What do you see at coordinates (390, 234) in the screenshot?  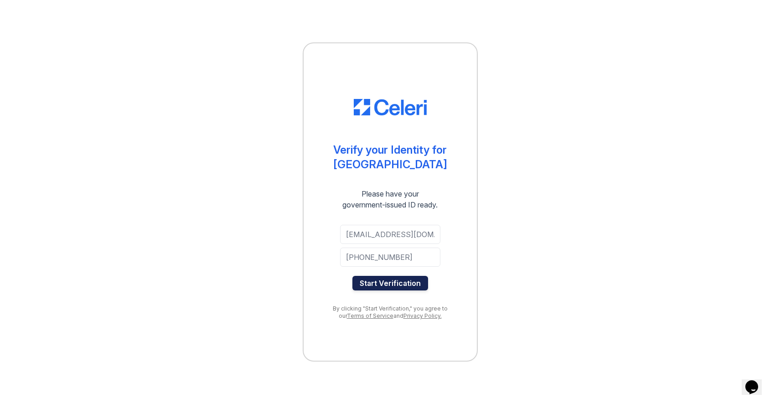 I see `input: Email` at bounding box center [390, 234].